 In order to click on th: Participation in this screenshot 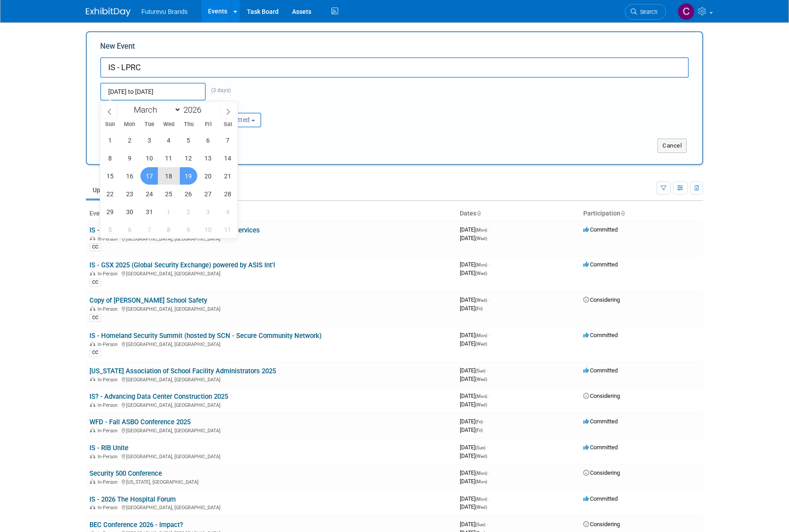, I will do `click(642, 214)`.